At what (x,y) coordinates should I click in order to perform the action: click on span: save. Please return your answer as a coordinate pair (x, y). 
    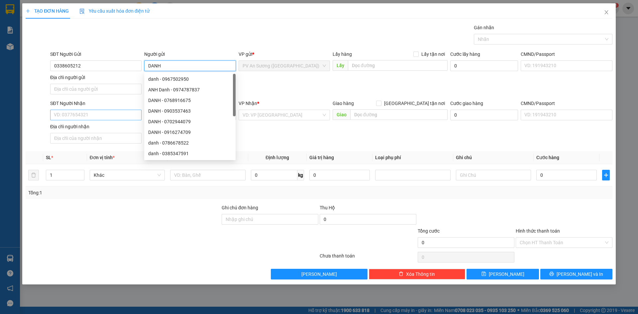
    Looking at the image, I should click on (484, 274).